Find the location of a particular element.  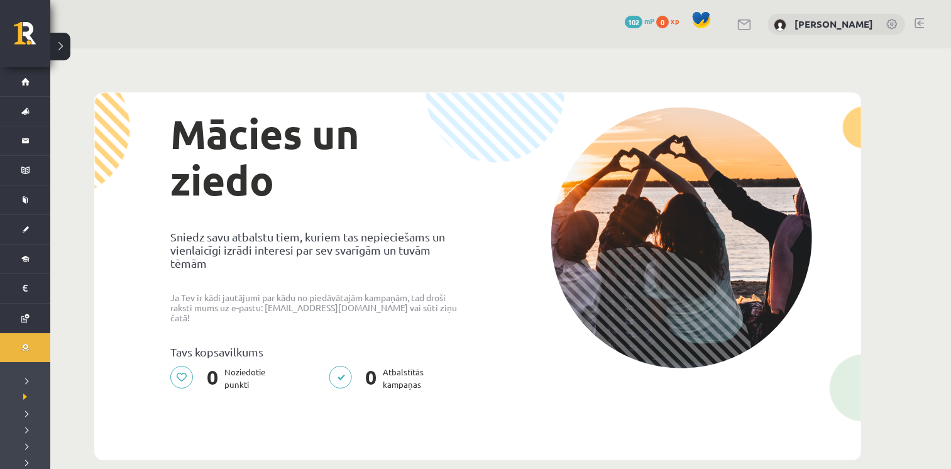

h1: Mācies un ziedo is located at coordinates (319, 157).